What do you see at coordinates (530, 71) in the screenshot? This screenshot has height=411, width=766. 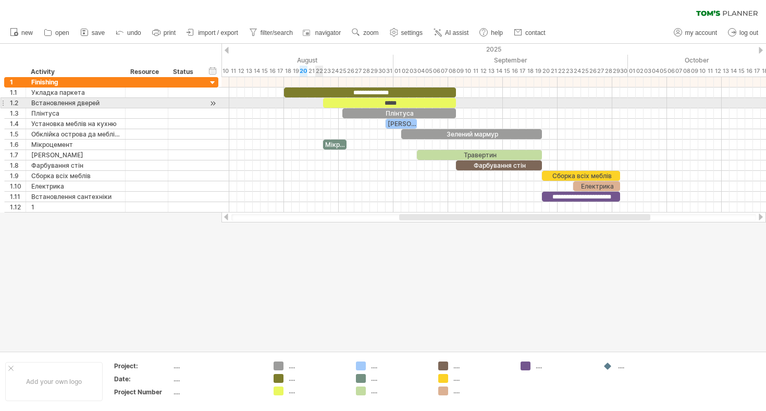 I see `div: Thursday, 18 September 2025` at bounding box center [530, 71].